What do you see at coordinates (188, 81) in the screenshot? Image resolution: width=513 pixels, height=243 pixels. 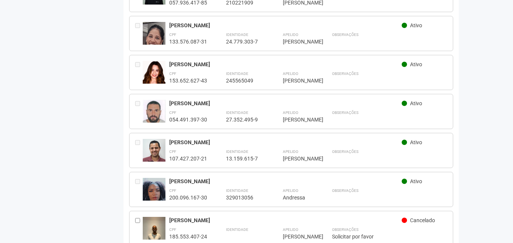 I see `div: 153.652.627-43` at bounding box center [188, 81].